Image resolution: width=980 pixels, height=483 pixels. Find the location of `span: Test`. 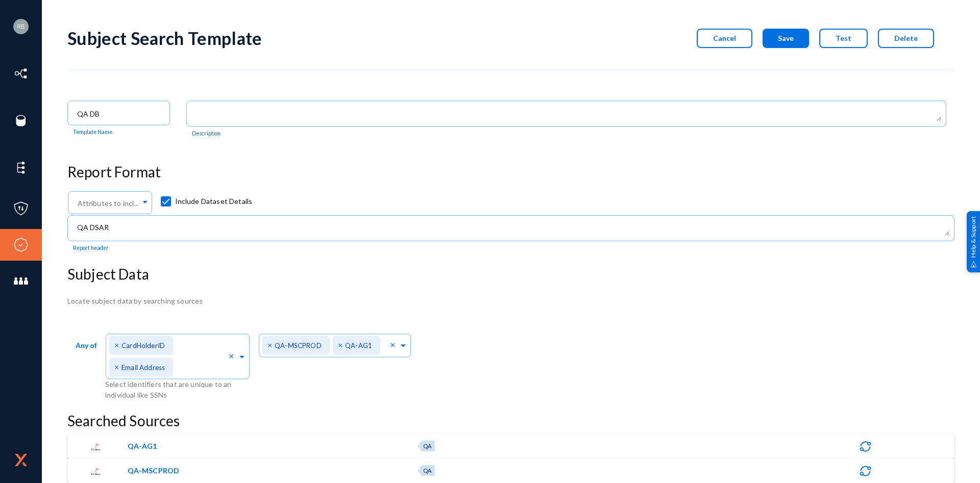

span: Test is located at coordinates (843, 38).